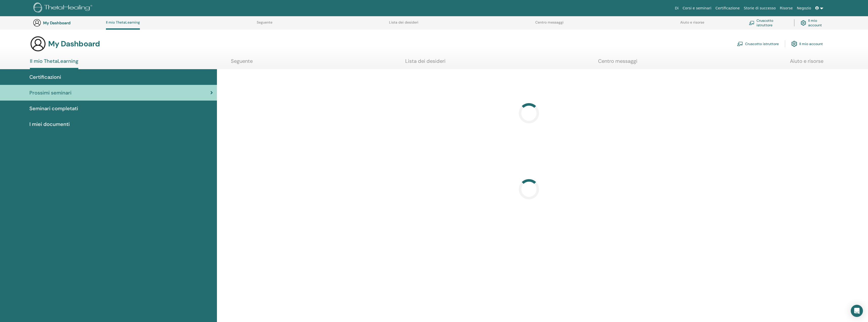 The height and width of the screenshot is (322, 868). I want to click on a: Risorse, so click(786, 8).